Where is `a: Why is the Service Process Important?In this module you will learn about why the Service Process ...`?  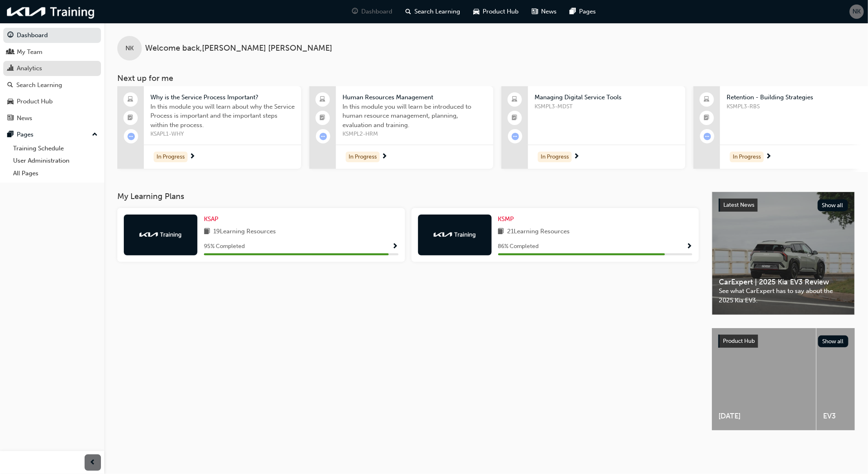
a: Why is the Service Process Important?In this module you will learn about why the Service Process ... is located at coordinates (209, 127).